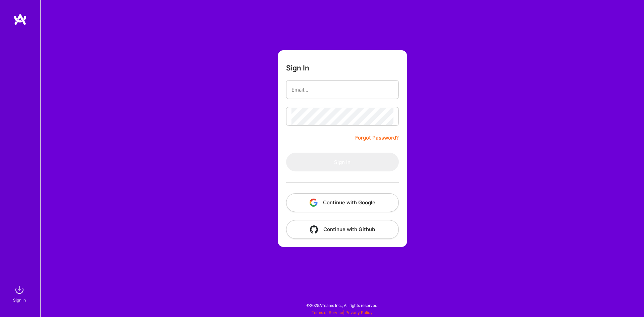 The width and height of the screenshot is (644, 317). What do you see at coordinates (20, 293) in the screenshot?
I see `a: sign inSign In` at bounding box center [20, 293].